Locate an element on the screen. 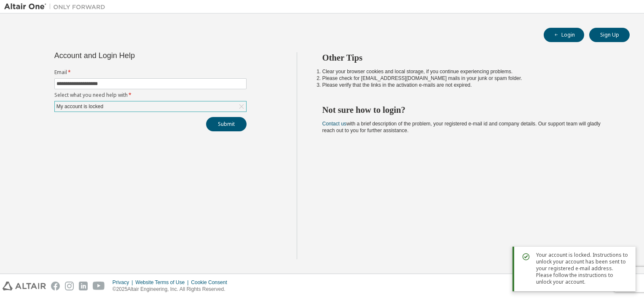  h2: Not sure how to login? is located at coordinates (468, 110).